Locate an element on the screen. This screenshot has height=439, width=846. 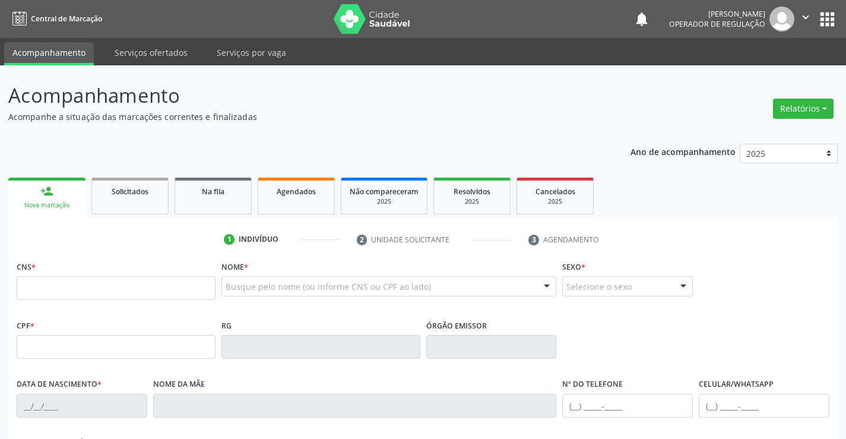
label: RG is located at coordinates (226, 325).